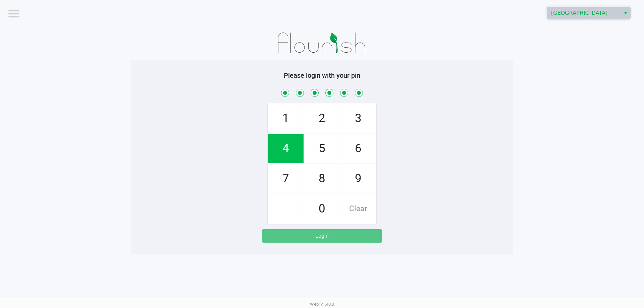 This screenshot has width=644, height=308. What do you see at coordinates (358, 118) in the screenshot?
I see `span: 3` at bounding box center [358, 118].